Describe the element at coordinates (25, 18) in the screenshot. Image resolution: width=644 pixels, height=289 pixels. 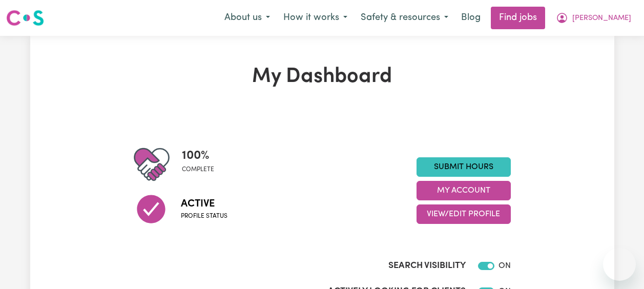
I see `img: Careseekers logo` at that location.